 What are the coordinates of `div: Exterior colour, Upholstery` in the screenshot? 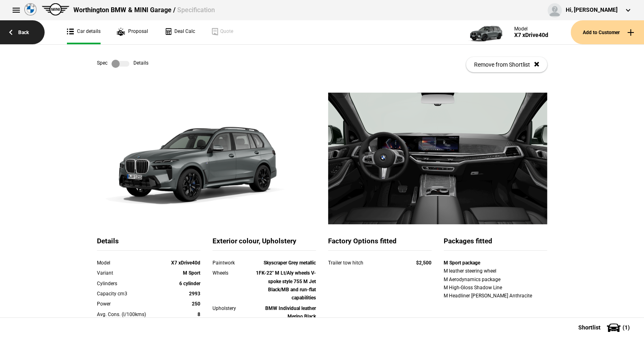 It's located at (264, 244).